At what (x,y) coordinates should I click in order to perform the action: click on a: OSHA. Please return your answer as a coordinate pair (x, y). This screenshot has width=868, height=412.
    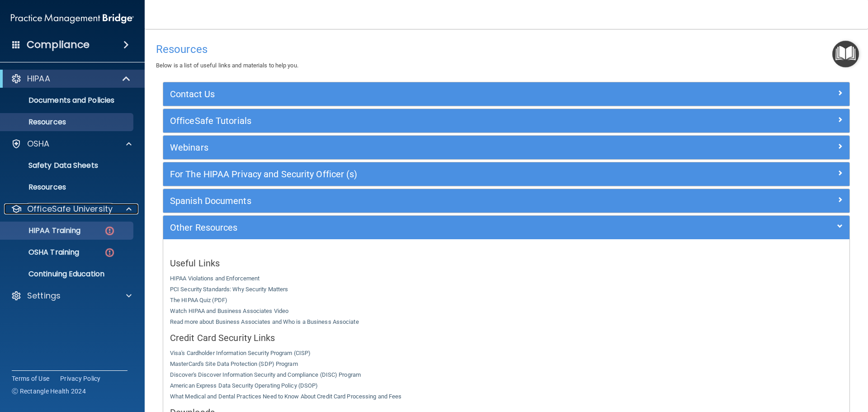
    Looking at the image, I should click on (71, 144).